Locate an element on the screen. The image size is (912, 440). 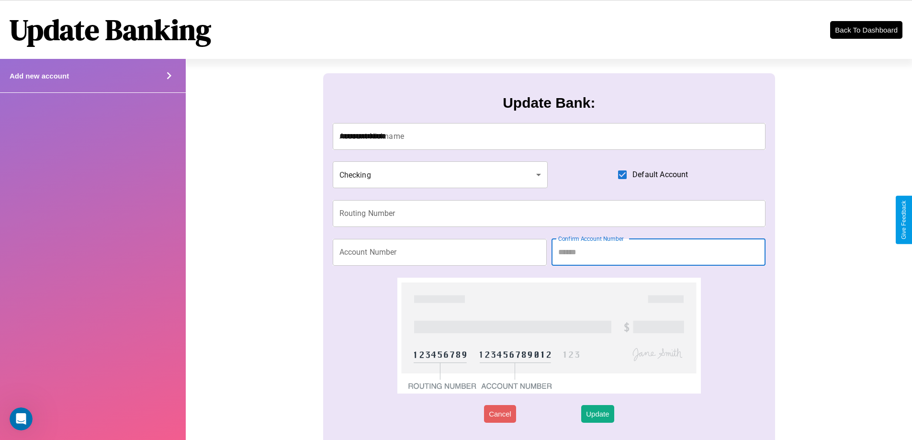
h4: Add new account is located at coordinates (39, 76).